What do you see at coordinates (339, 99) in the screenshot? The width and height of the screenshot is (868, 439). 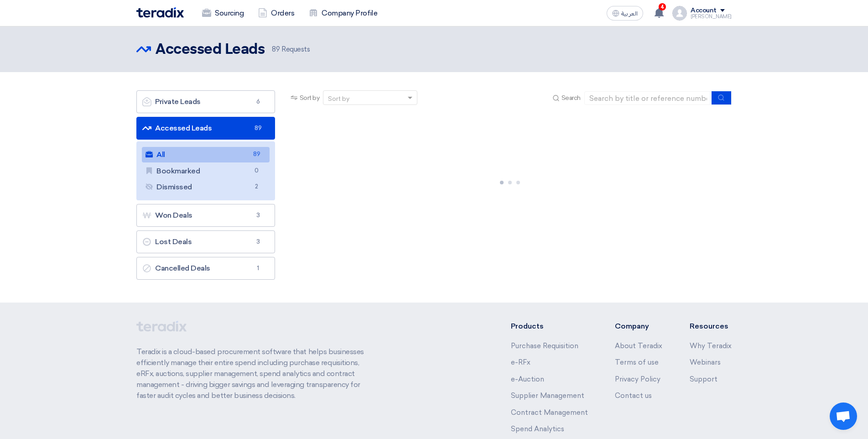 I see `div: Sort by` at bounding box center [339, 99].